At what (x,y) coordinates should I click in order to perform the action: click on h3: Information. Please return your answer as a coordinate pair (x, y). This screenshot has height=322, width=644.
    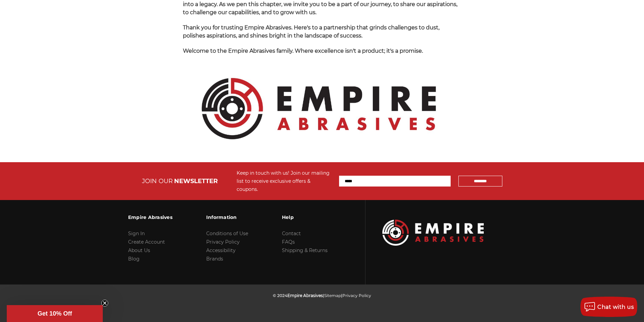
    Looking at the image, I should click on (227, 217).